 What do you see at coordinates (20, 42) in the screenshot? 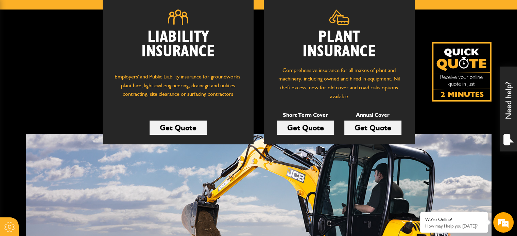
I see `img: d_20077148190_company_1631870298795_20077148190` at bounding box center [20, 42].